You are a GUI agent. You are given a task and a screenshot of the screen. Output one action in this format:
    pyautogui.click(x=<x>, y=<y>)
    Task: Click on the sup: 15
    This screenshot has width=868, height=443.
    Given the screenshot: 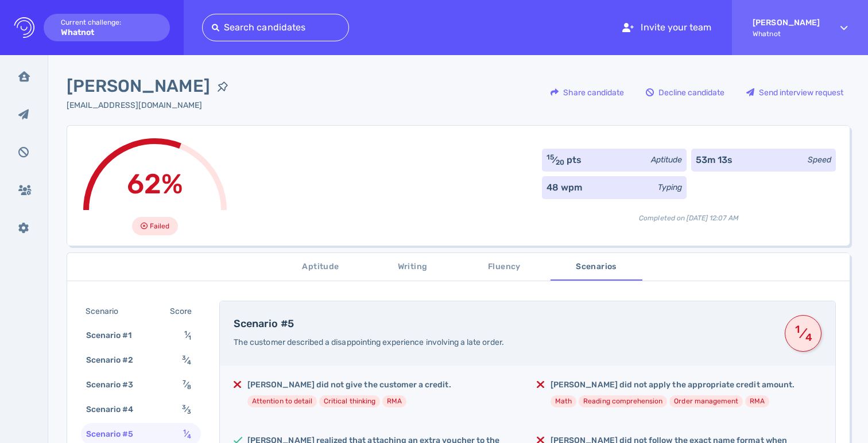 What is the action you would take?
    pyautogui.click(x=550, y=157)
    